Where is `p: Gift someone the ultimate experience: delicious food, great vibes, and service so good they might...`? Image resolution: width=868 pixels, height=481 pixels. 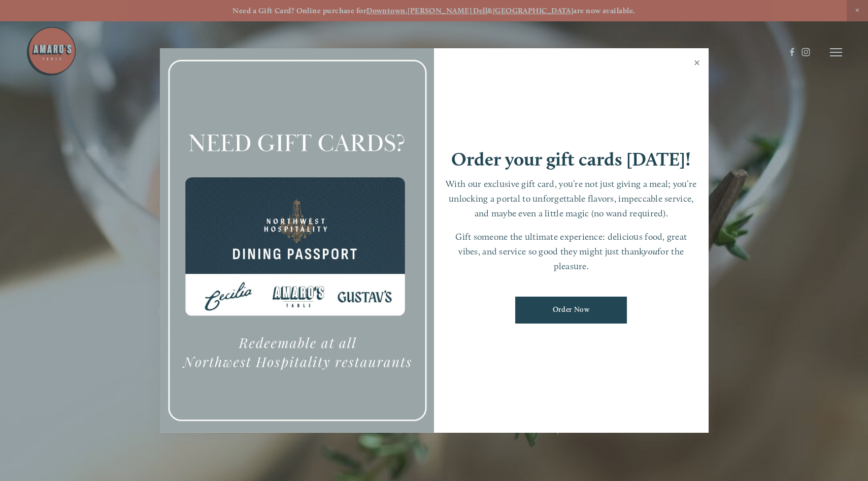 p: Gift someone the ultimate experience: delicious food, great vibes, and service so good they might... is located at coordinates (571, 251).